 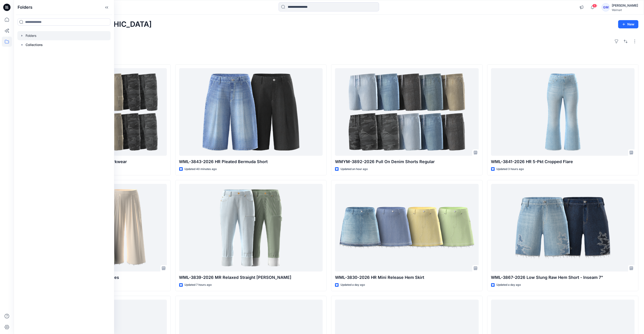 I want to click on a: WML-3843-2026 HR Pleated Bermuda Short, so click(x=251, y=112).